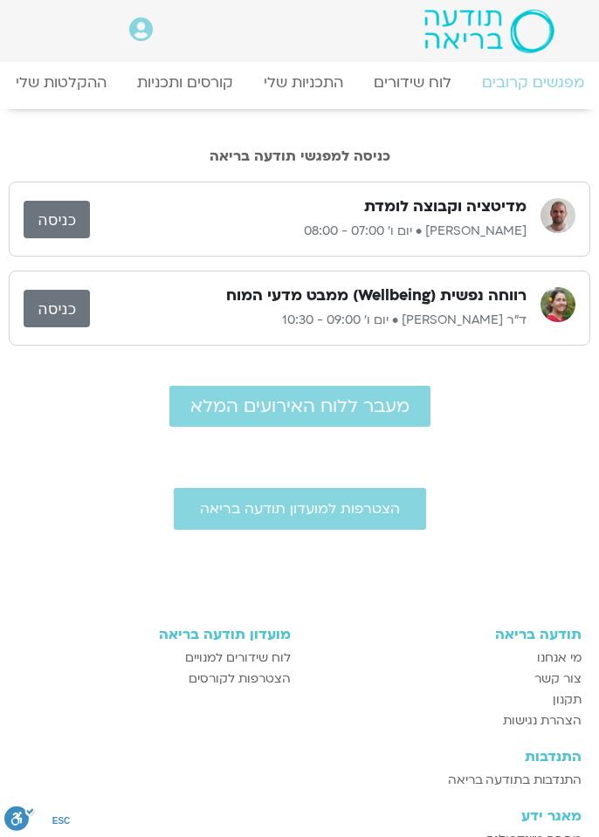  I want to click on h3: תודעה בריאה, so click(444, 635).